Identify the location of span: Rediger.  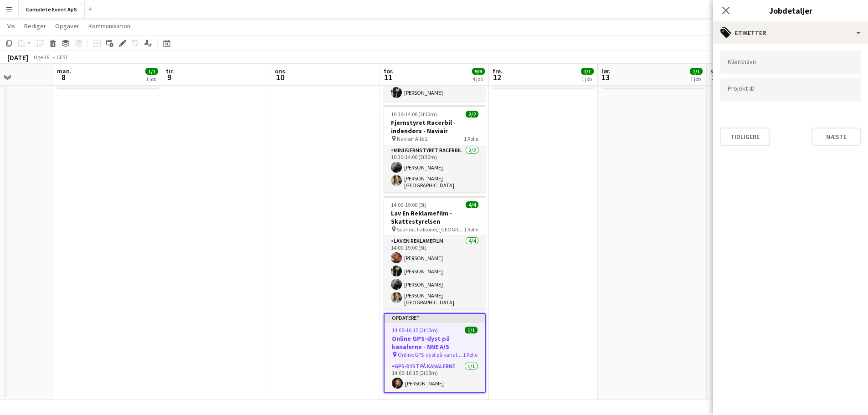
(35, 26).